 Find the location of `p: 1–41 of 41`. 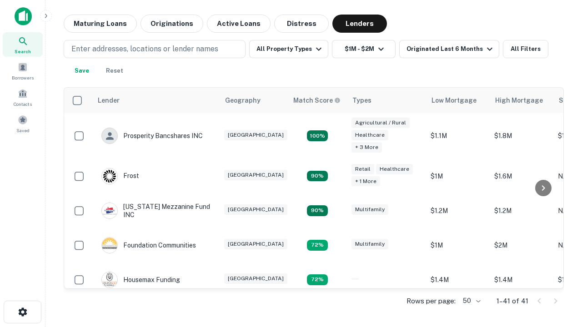

p: 1–41 of 41 is located at coordinates (512, 301).